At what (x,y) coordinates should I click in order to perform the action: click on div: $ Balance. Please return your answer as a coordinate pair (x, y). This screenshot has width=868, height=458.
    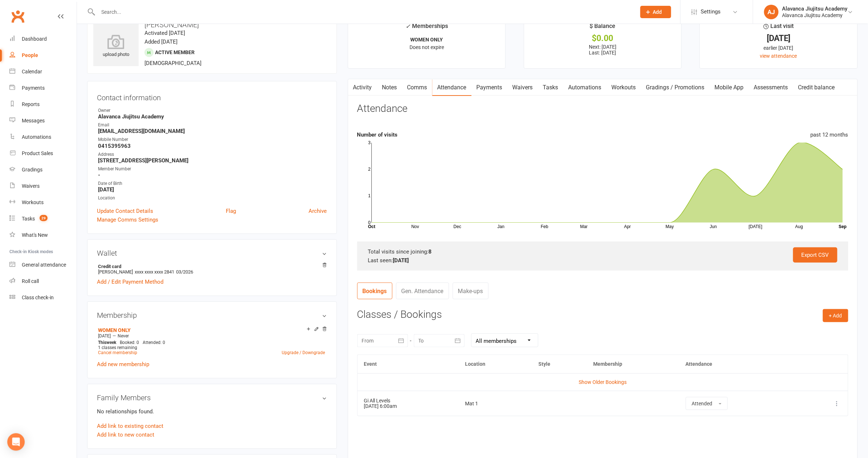
    Looking at the image, I should click on (602, 28).